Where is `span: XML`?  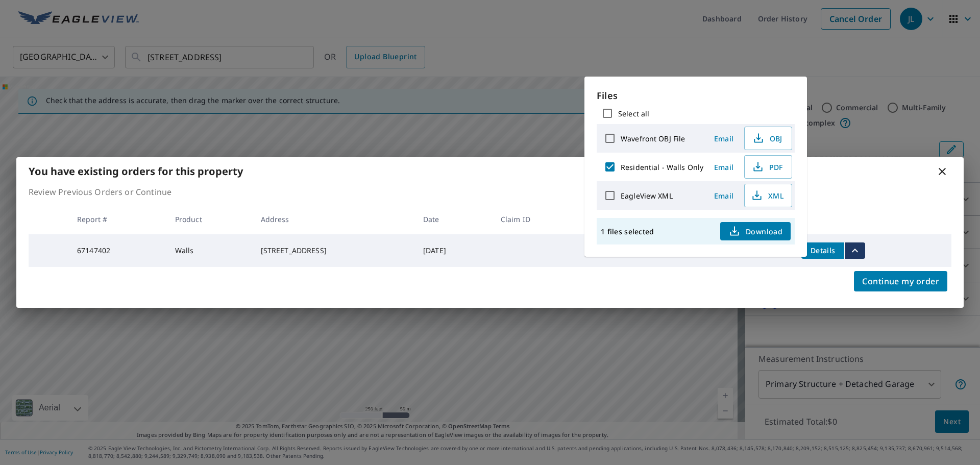 span: XML is located at coordinates (768, 196).